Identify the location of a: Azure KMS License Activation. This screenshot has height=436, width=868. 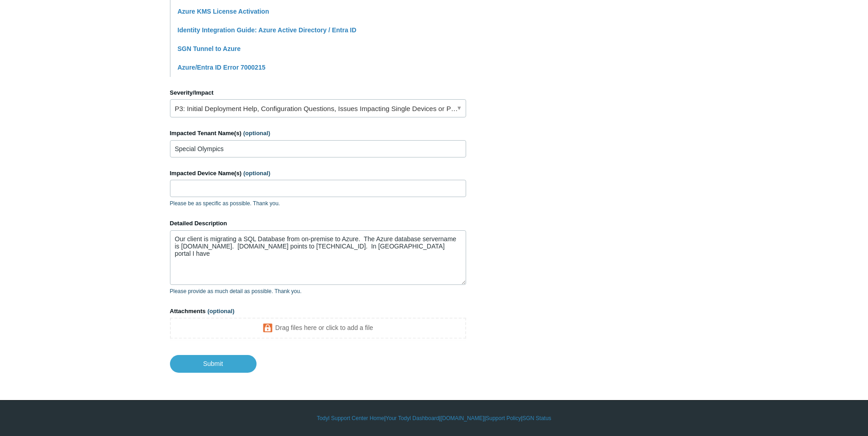
(223, 11).